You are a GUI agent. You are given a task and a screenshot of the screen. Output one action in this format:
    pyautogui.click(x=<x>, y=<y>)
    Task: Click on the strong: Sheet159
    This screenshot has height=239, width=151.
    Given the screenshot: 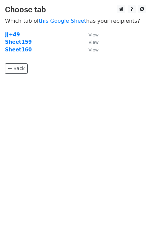 What is the action you would take?
    pyautogui.click(x=18, y=42)
    